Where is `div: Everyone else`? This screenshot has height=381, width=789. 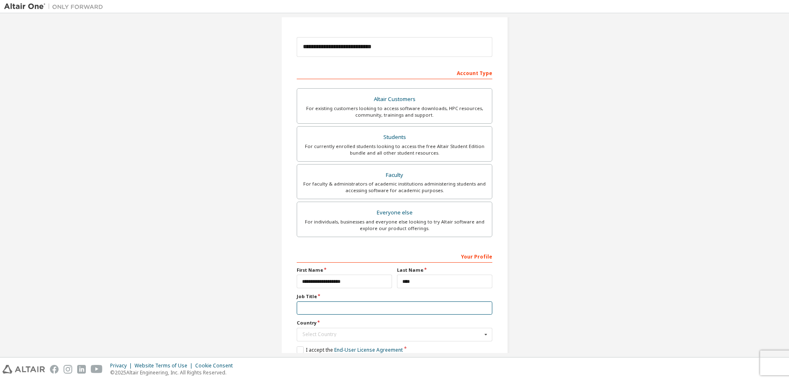 div: Everyone else is located at coordinates (395, 213).